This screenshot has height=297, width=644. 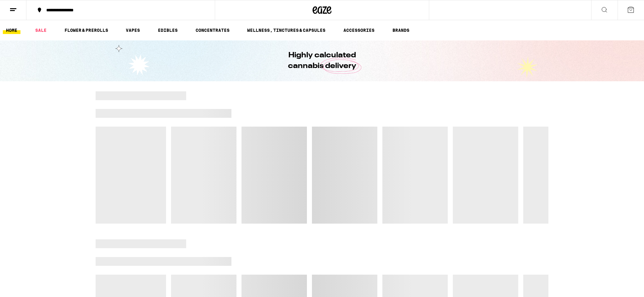 I want to click on a: EDIBLES, so click(x=167, y=30).